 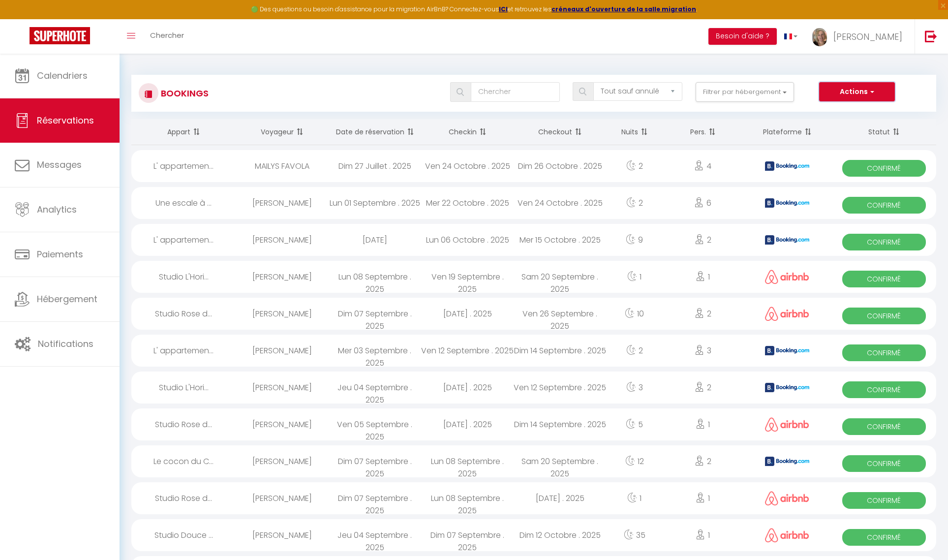 What do you see at coordinates (503, 9) in the screenshot?
I see `a: ICI` at bounding box center [503, 9].